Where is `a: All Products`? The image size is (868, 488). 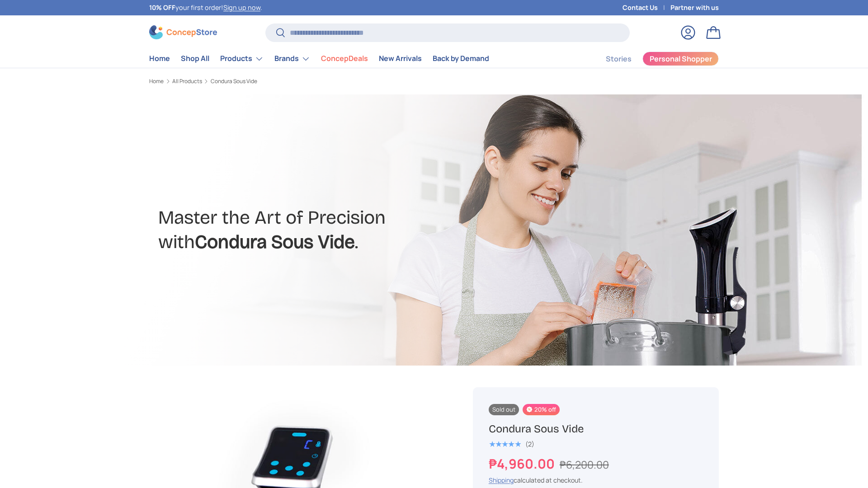 a: All Products is located at coordinates (187, 82).